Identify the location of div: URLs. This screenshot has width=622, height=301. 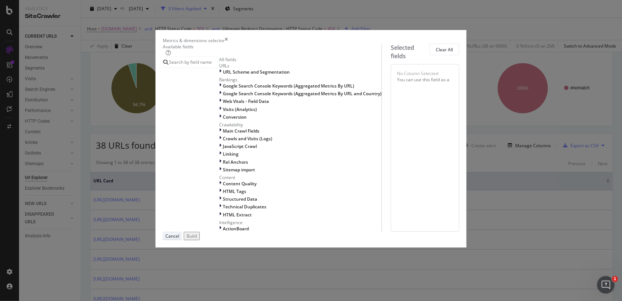
(300, 65).